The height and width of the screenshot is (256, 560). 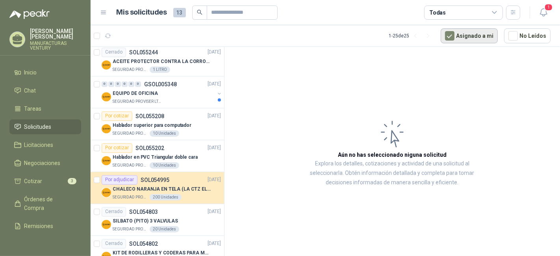 What do you see at coordinates (33, 109) in the screenshot?
I see `span: Tareas` at bounding box center [33, 109].